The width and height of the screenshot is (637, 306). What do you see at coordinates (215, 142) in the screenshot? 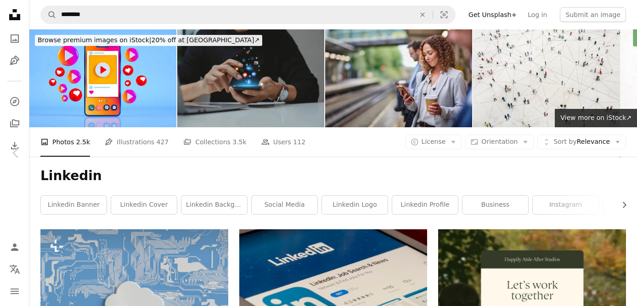
I see `a: Collections 3.5k` at bounding box center [215, 142].